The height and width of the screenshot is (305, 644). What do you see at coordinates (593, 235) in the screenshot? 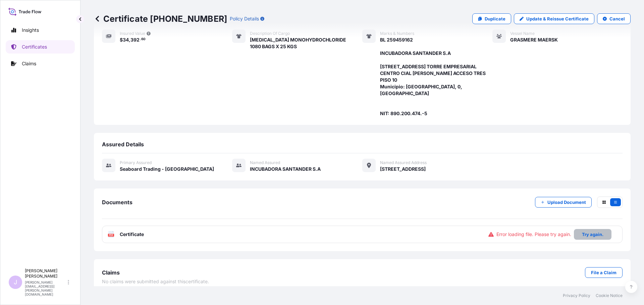
I see `p: Try again.` at bounding box center [593, 235].